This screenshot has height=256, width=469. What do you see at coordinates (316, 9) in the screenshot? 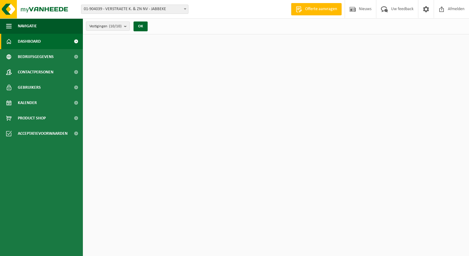
I see `a: Offerte aanvragen` at bounding box center [316, 9].